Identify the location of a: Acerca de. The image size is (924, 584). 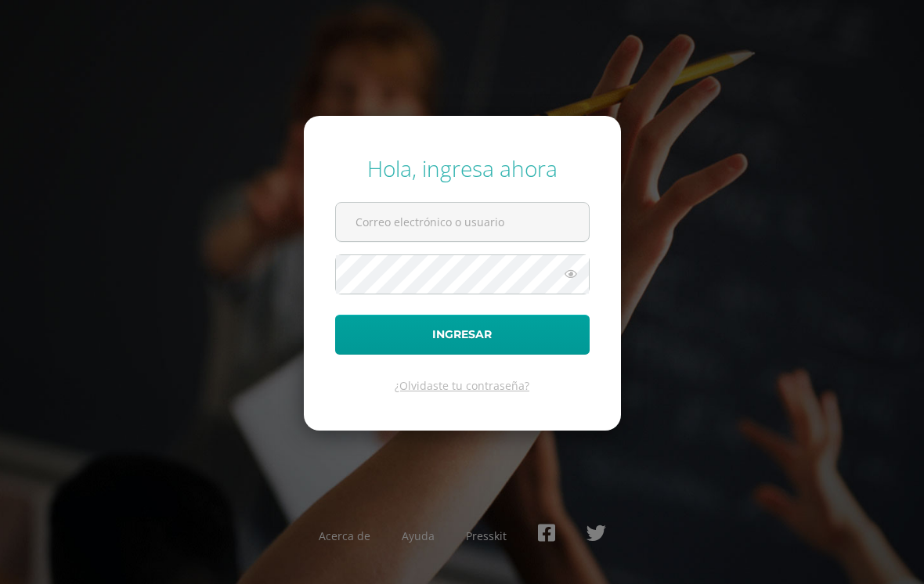
(344, 535).